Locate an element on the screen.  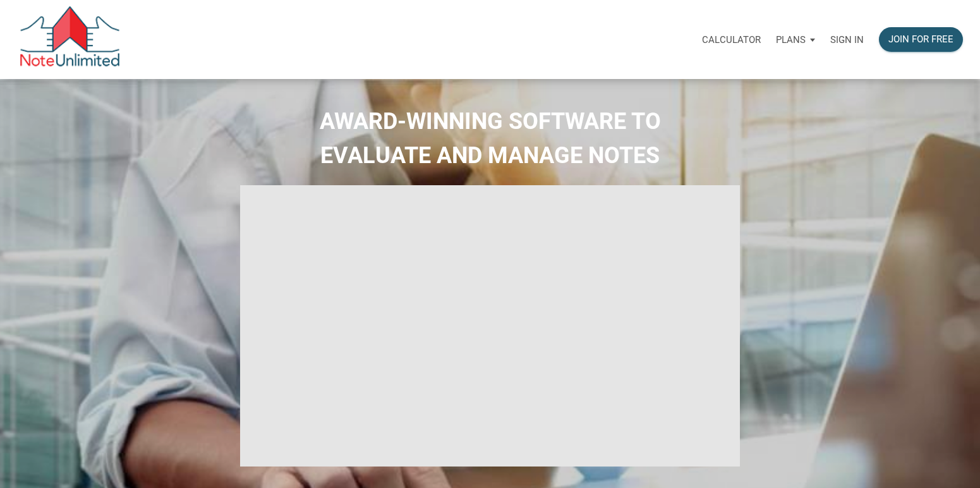
a: Sign in is located at coordinates (847, 40).